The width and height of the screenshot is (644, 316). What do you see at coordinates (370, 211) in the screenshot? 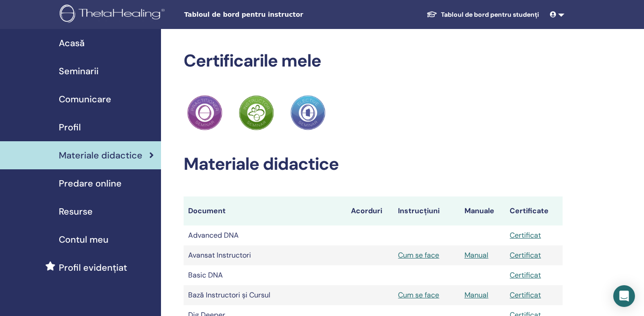
I see `th: Acorduri` at bounding box center [370, 211].